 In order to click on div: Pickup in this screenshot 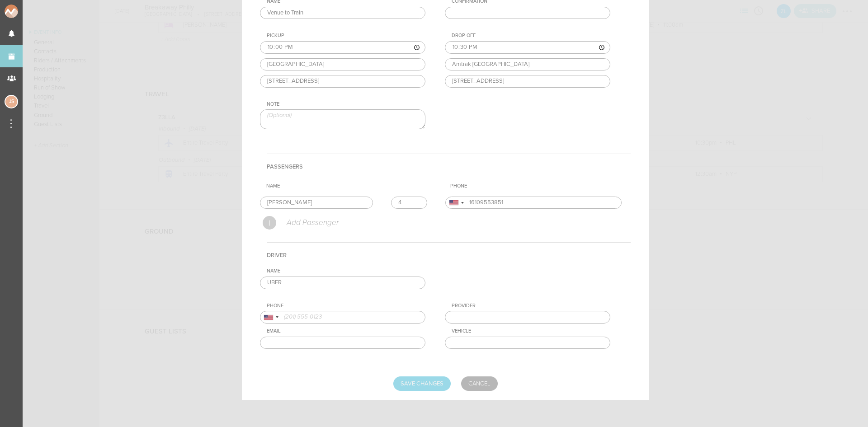, I will do `click(346, 36)`.